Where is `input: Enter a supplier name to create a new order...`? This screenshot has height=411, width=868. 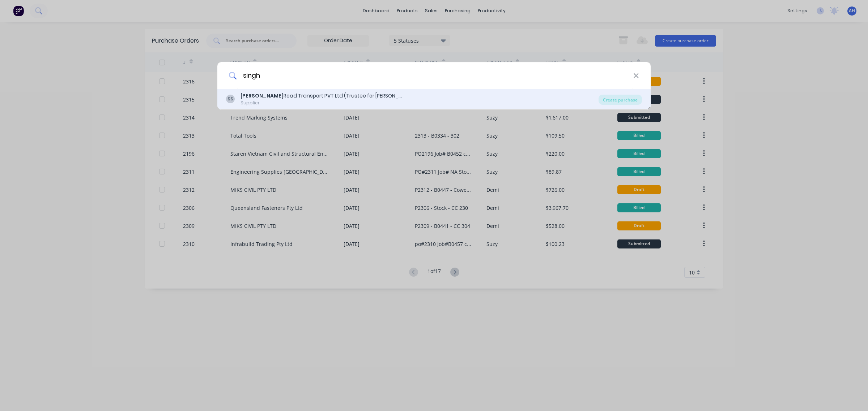
input: Enter a supplier name to create a new order... is located at coordinates (434, 75).